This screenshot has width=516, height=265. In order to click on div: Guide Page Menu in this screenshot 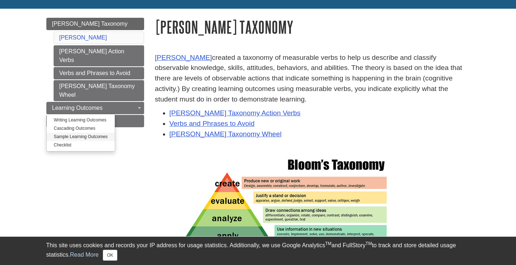, I will do `click(95, 72)`.